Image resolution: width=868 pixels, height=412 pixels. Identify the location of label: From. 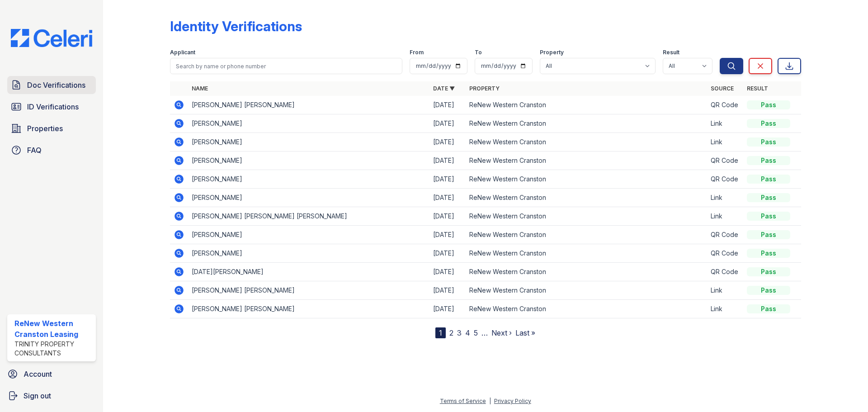
(417, 53).